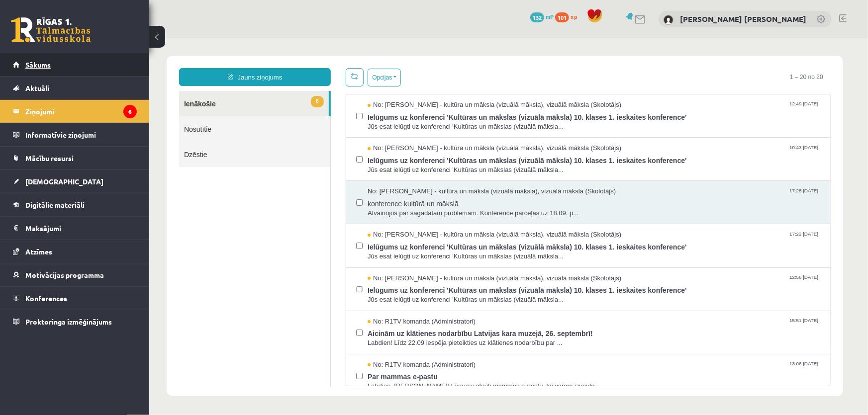 This screenshot has width=868, height=415. Describe the element at coordinates (81, 134) in the screenshot. I see `legend: Informatīvie ziņojumi` at that location.